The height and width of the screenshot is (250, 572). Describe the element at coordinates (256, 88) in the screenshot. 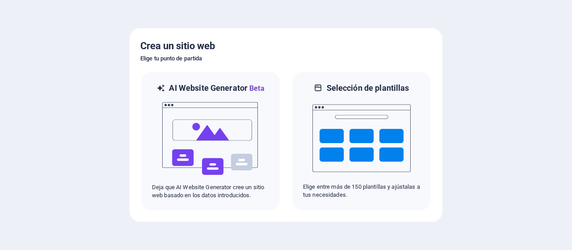

I see `span: Beta` at that location.